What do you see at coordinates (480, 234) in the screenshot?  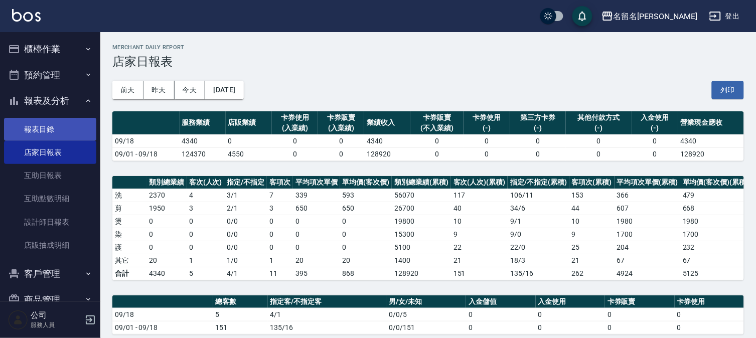 I see `td: 9` at bounding box center [480, 234].